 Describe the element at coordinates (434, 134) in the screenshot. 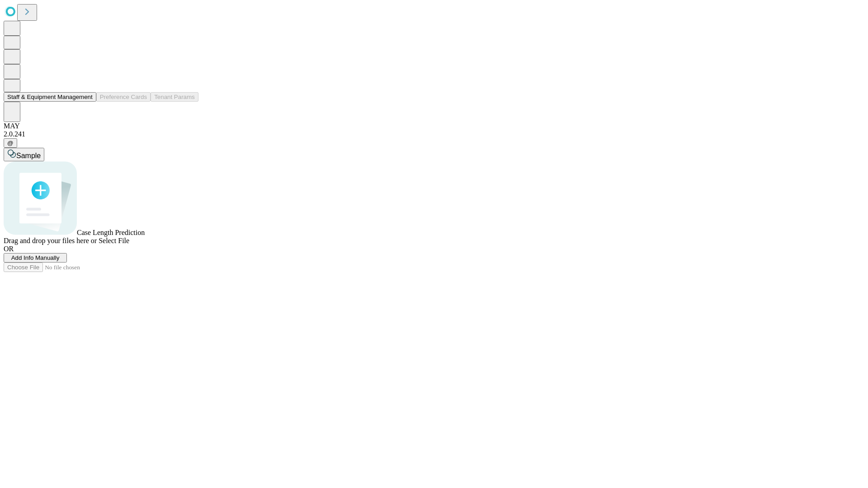

I see `div: 2.0.241` at that location.